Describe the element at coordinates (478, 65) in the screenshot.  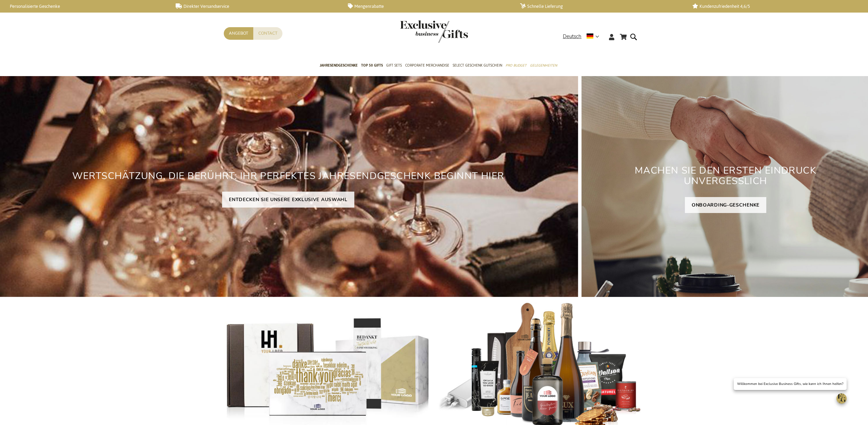
I see `span: Select Geschenk Gutschein` at that location.